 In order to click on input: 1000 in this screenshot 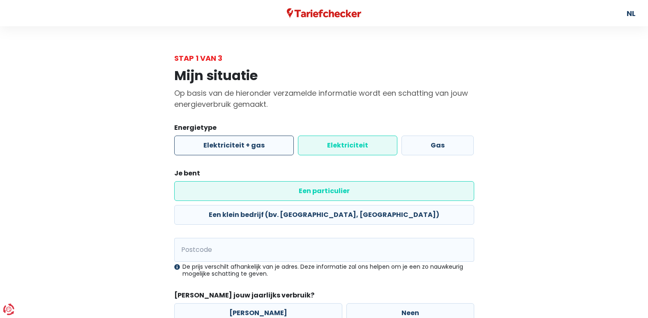, I will do `click(324, 250)`.